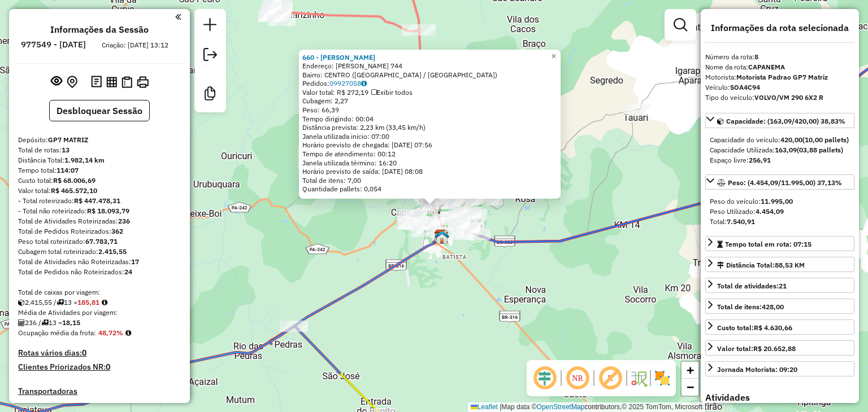 Image resolution: width=868 pixels, height=412 pixels. I want to click on div: Nome da rota:, so click(780, 67).